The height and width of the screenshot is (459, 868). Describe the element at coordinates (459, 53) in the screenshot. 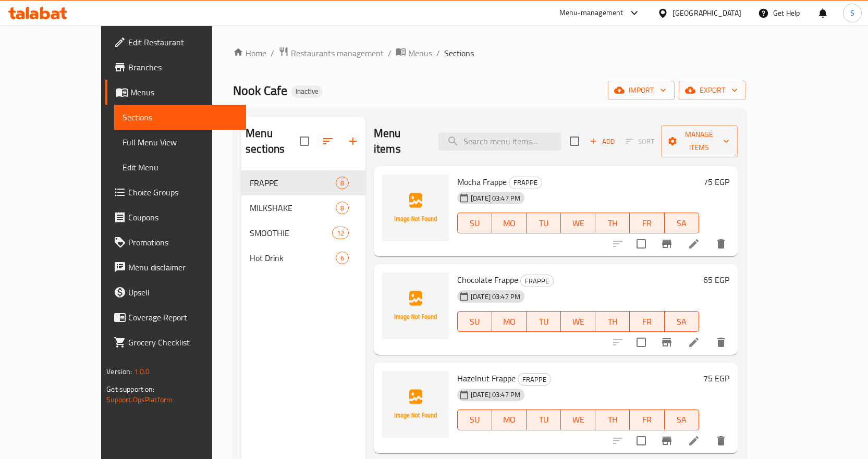

I see `span: Sections` at that location.